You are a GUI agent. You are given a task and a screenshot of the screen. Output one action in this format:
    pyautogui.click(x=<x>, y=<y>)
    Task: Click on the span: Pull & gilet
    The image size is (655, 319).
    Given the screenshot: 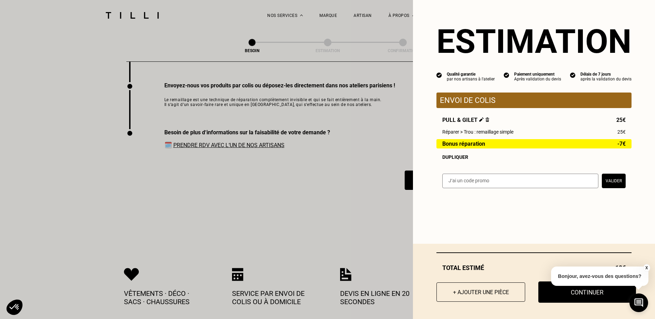 What is the action you would take?
    pyautogui.click(x=466, y=120)
    